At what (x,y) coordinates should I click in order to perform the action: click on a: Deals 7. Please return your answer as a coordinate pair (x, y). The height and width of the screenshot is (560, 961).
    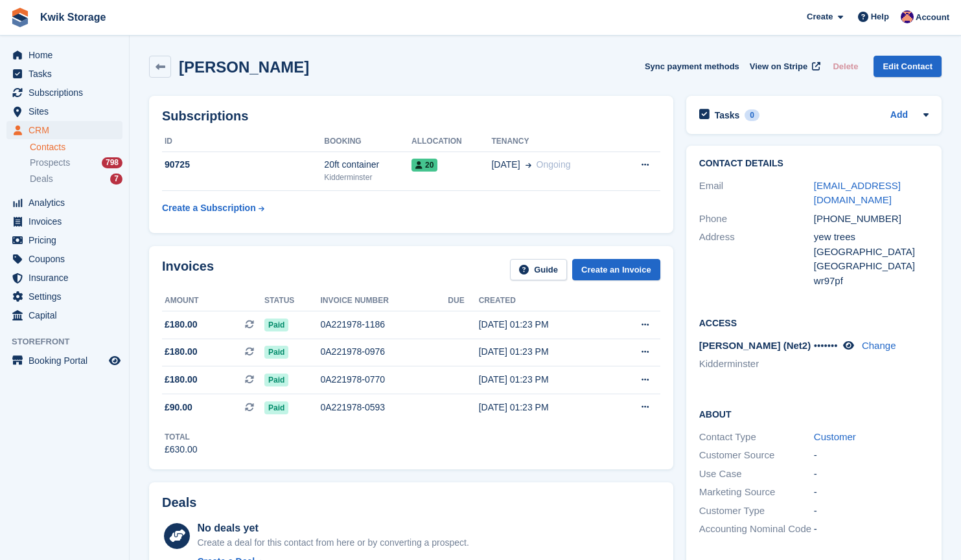
    Looking at the image, I should click on (76, 179).